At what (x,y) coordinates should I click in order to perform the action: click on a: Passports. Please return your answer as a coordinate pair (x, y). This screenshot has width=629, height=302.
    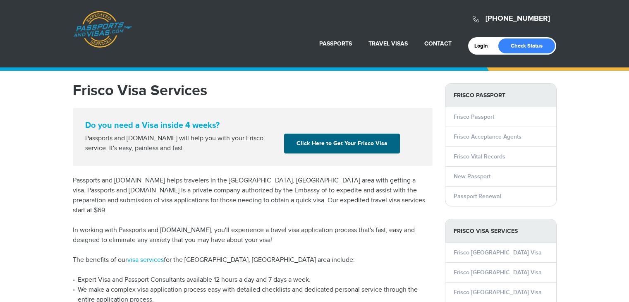
    Looking at the image, I should click on (336, 43).